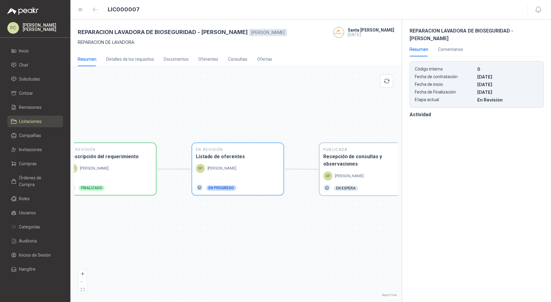 The image size is (551, 302). I want to click on span: Órdenes de Compra, so click(38, 181).